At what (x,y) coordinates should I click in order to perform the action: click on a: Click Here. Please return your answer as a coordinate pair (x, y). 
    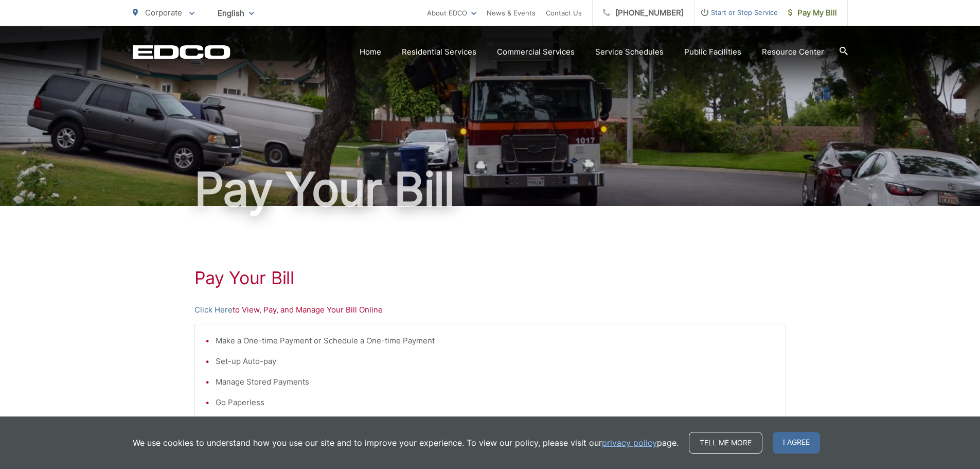
    Looking at the image, I should click on (214, 310).